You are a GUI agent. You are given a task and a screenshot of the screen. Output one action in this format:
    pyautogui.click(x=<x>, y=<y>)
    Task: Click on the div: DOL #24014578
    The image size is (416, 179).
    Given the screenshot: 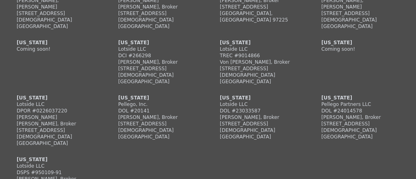 What is the action you would take?
    pyautogui.click(x=360, y=111)
    